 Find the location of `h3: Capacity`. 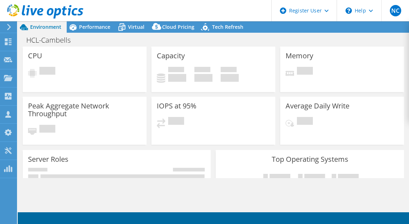

h3: Capacity is located at coordinates (171, 56).